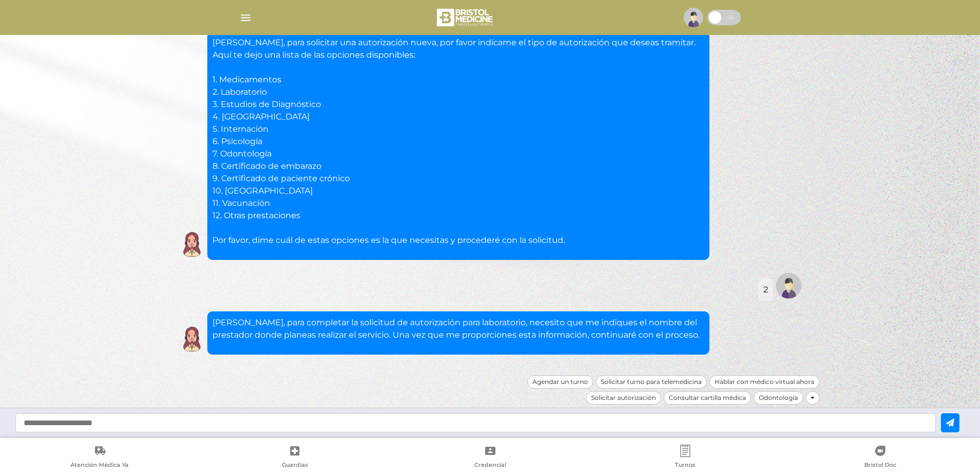 This screenshot has width=980, height=473. Describe the element at coordinates (245, 17) in the screenshot. I see `img: Cober_menu-lines-white.svg` at that location.